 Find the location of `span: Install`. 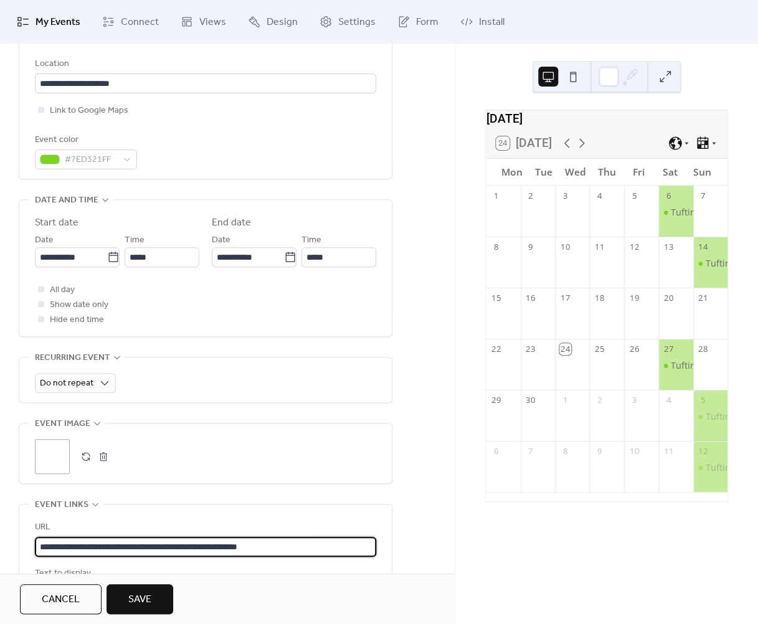

span: Install is located at coordinates (491, 22).